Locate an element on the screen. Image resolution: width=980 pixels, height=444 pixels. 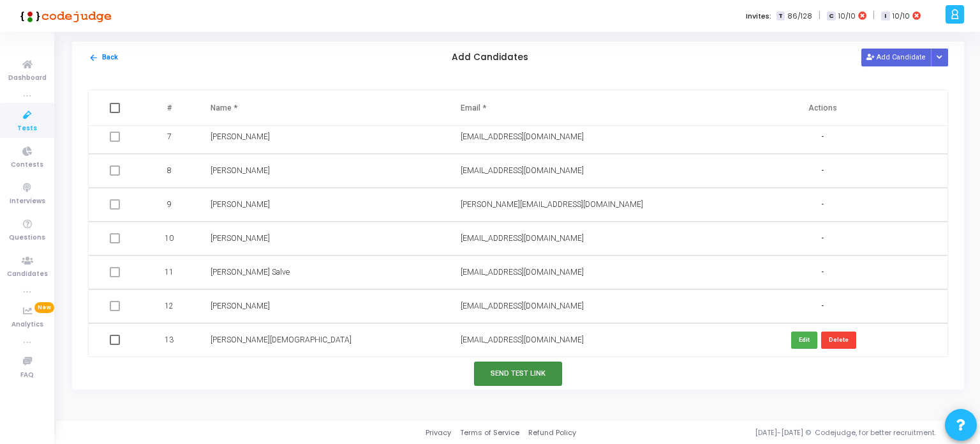
span: C is located at coordinates (831, 16).